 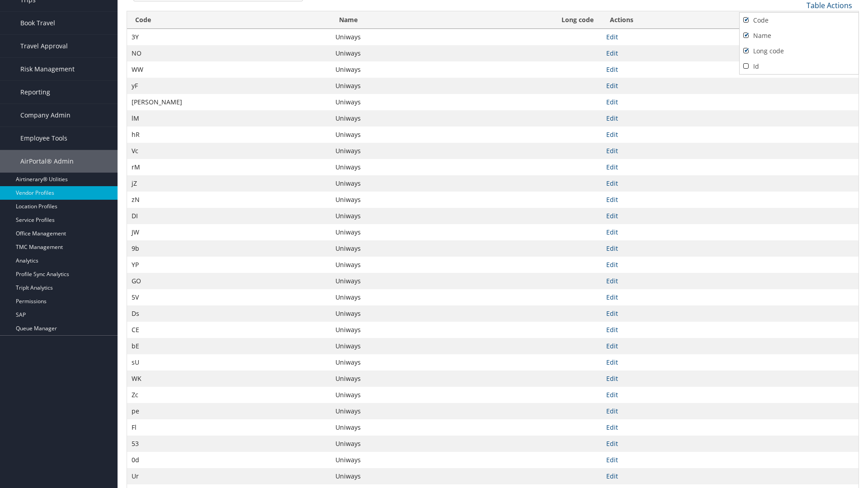 What do you see at coordinates (48, 69) in the screenshot?
I see `span: Risk Management` at bounding box center [48, 69].